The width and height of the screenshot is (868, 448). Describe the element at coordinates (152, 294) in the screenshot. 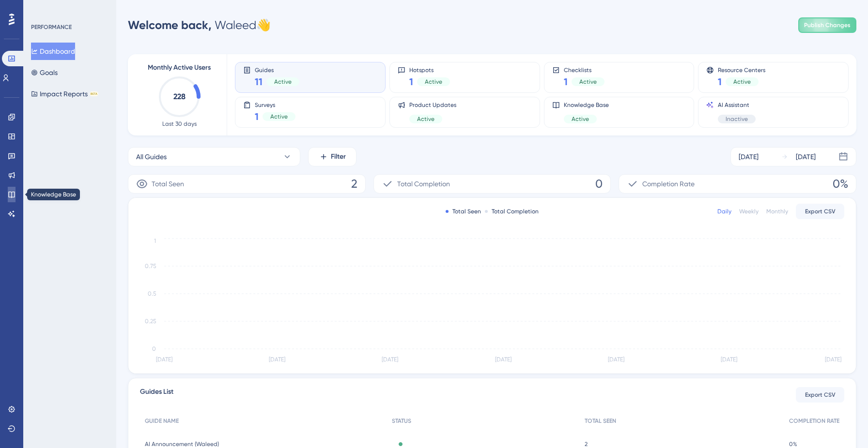

I see `tspan: 0.5` at that location.